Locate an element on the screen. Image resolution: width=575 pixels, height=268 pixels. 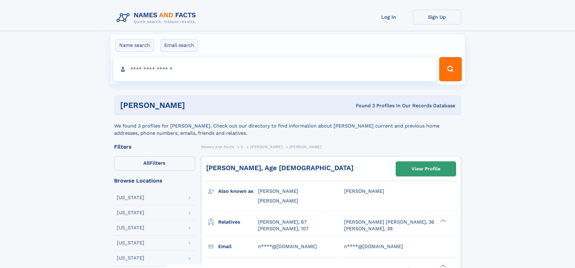
div: Filters is located at coordinates (155, 147).